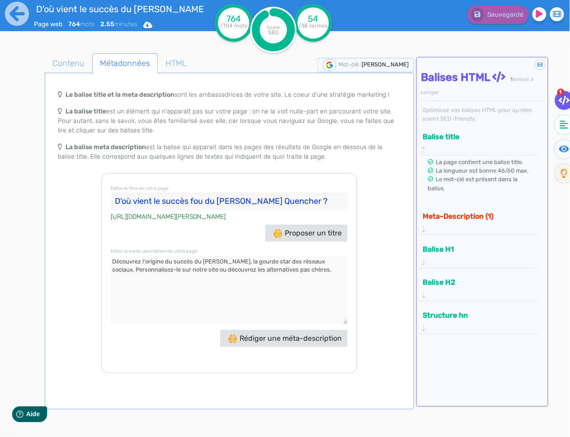  What do you see at coordinates (483, 114) in the screenshot?
I see `div: Optimisez vos balises HTML pour qu’elles soient SEO-friendly.` at bounding box center [483, 114].